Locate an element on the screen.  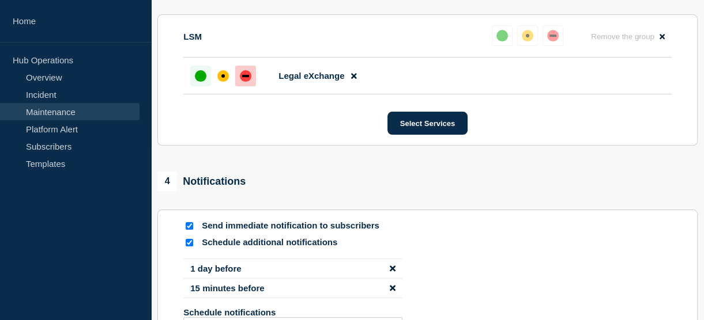
span: Remove the group is located at coordinates (622, 36).